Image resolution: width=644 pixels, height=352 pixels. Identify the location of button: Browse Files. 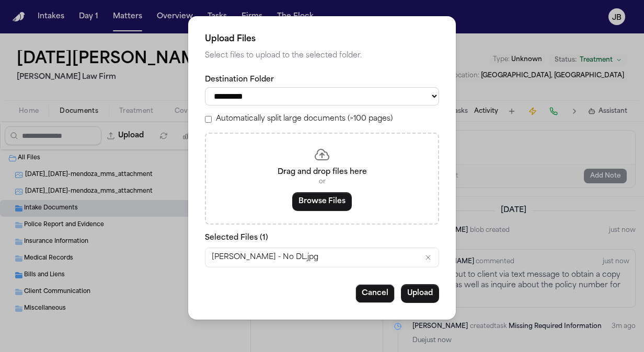
(322, 202).